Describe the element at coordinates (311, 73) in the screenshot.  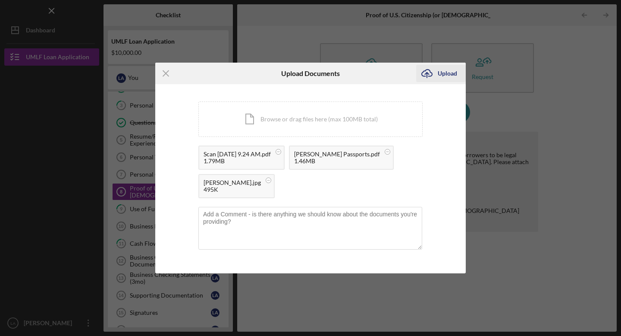
I see `h6: Upload Documents` at that location.